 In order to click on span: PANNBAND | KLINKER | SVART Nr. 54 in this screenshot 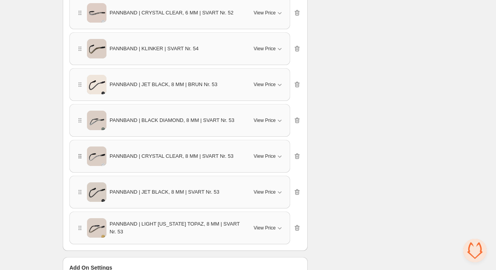, I will do `click(154, 49)`.